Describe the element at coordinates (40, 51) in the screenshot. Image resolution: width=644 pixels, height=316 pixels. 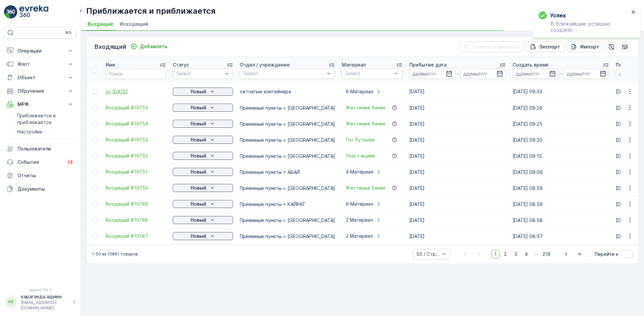
I see `button: Операции` at that location.